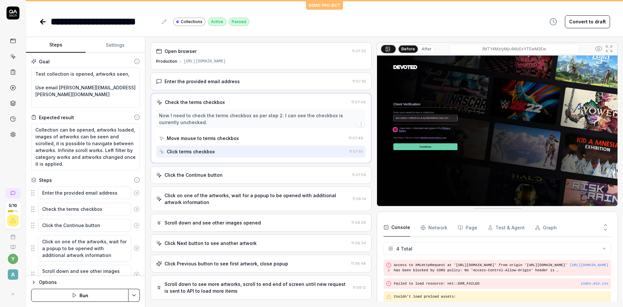 The height and width of the screenshot is (307, 623). I want to click on button: Test & Agent, so click(506, 228).